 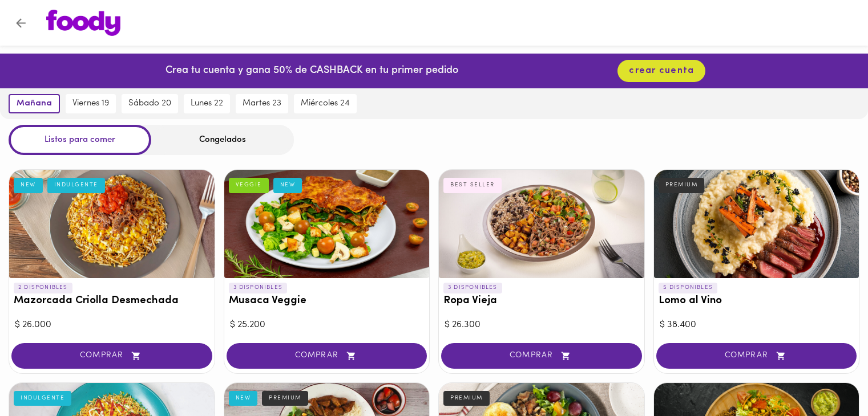 What do you see at coordinates (20, 23) in the screenshot?
I see `button: Volver` at bounding box center [20, 23].